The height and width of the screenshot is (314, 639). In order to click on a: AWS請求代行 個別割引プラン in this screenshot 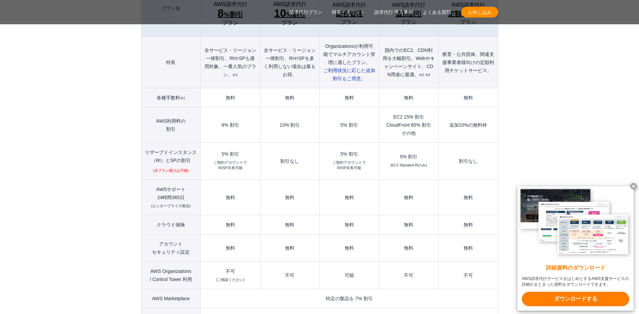, I will do `click(408, 13)`.